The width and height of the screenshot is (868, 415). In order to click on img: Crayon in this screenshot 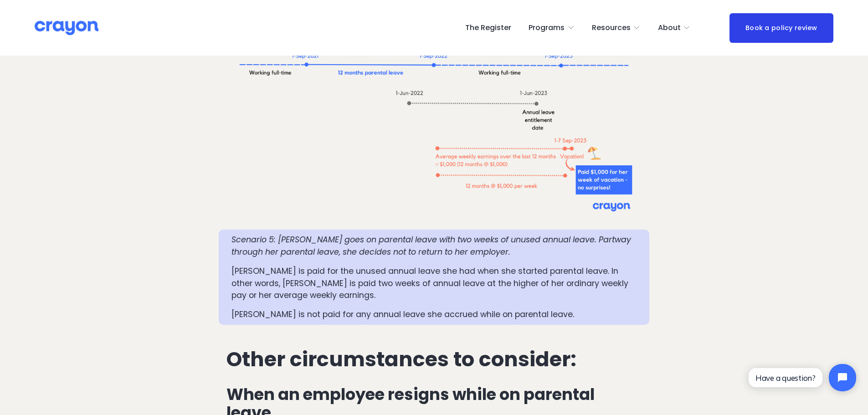, I will do `click(67, 28)`.